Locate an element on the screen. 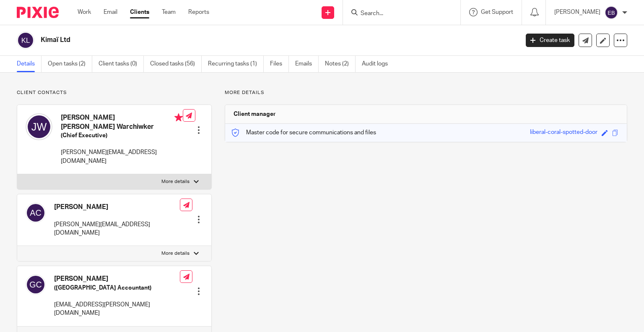 The image size is (644, 332). a: Team is located at coordinates (168, 12).